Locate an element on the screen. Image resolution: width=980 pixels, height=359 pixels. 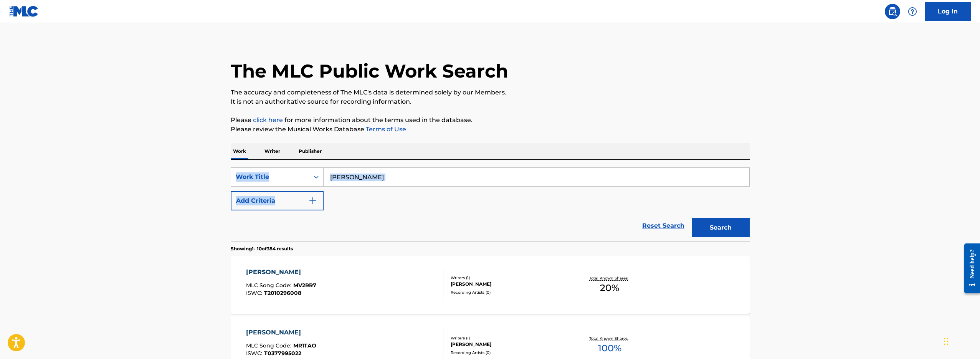
img: MLC Logo is located at coordinates (24, 11).